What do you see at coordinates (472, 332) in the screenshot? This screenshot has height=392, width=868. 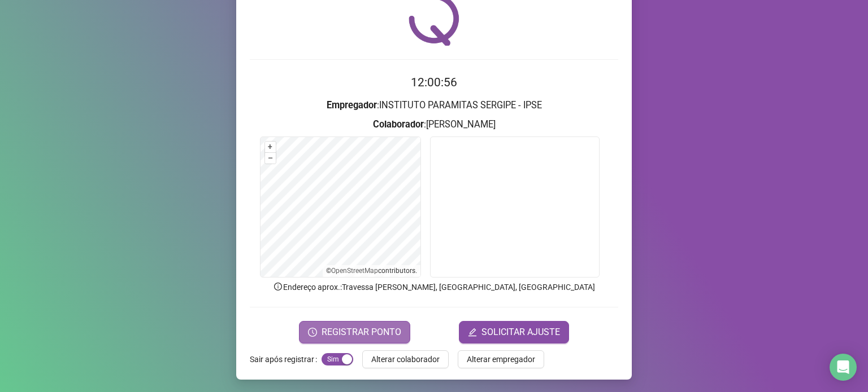 I see `span: edit` at bounding box center [472, 332].